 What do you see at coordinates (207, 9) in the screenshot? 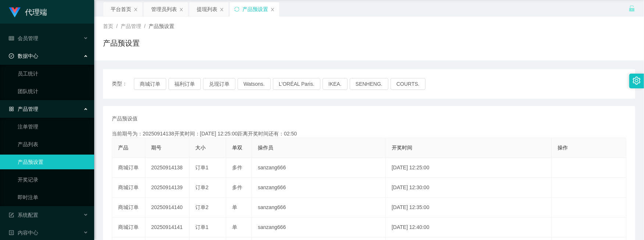
I see `div: 提现列表` at bounding box center [207, 9].